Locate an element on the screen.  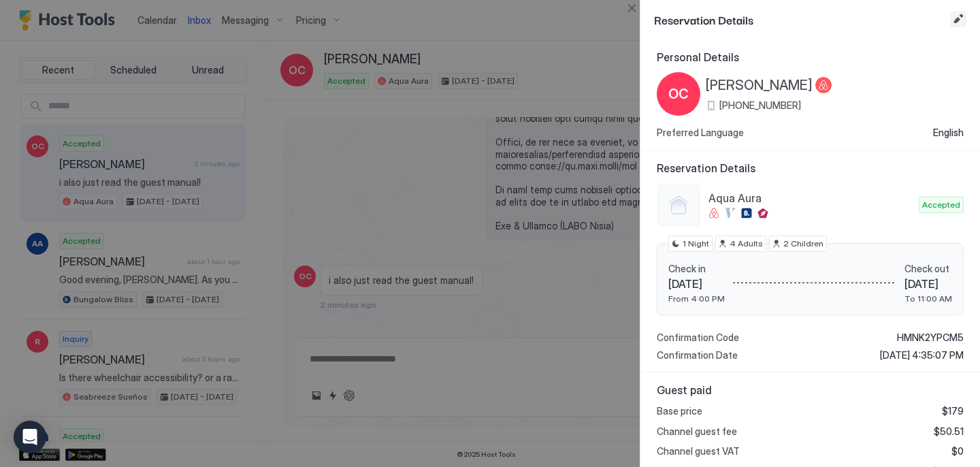
span: Preferred Language is located at coordinates (700, 133).